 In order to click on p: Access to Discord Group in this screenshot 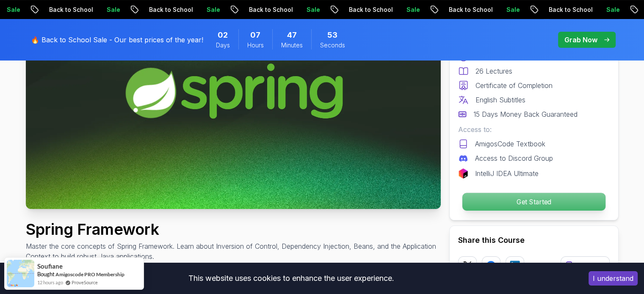, I will do `click(514, 158)`.